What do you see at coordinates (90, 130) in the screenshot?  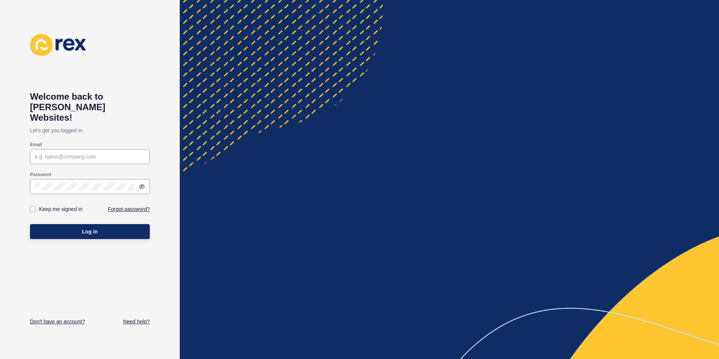 I see `p: Let's get you logged in.` at bounding box center [90, 130].